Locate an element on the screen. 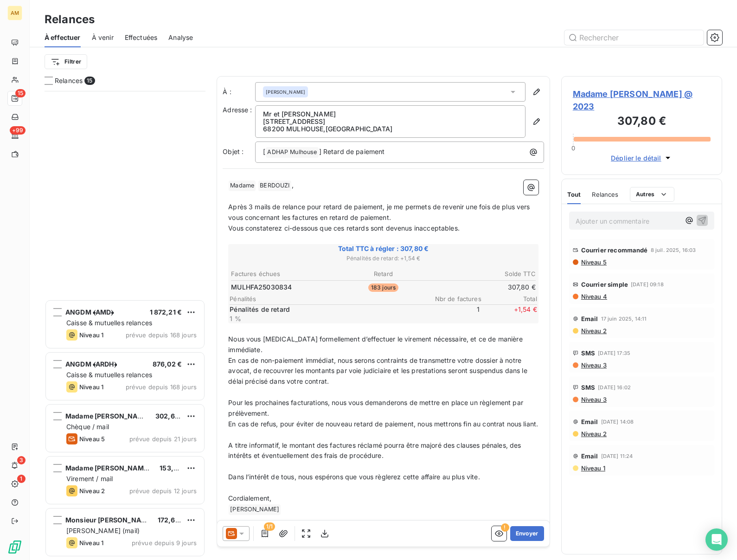  span: Chèque / mail is located at coordinates (87, 426).